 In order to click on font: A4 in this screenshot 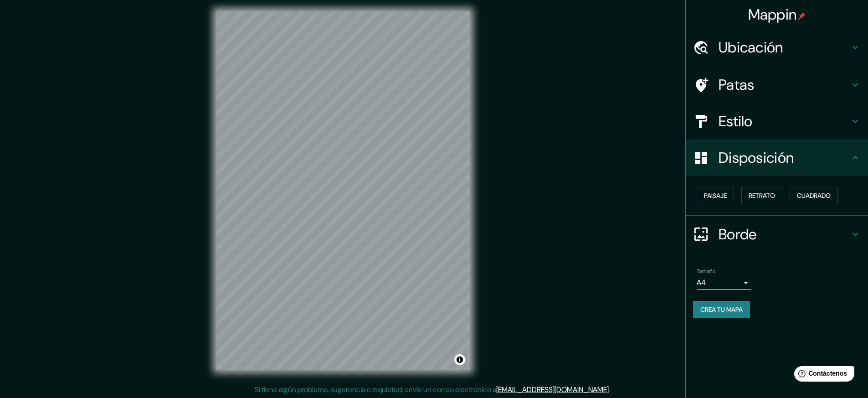, I will do `click(702, 283)`.